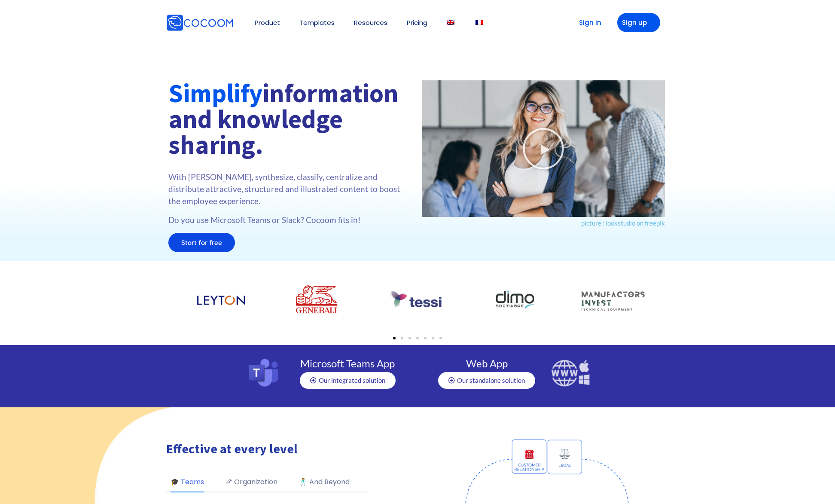 This screenshot has width=835, height=504. I want to click on span: Go to slide 7, so click(440, 338).